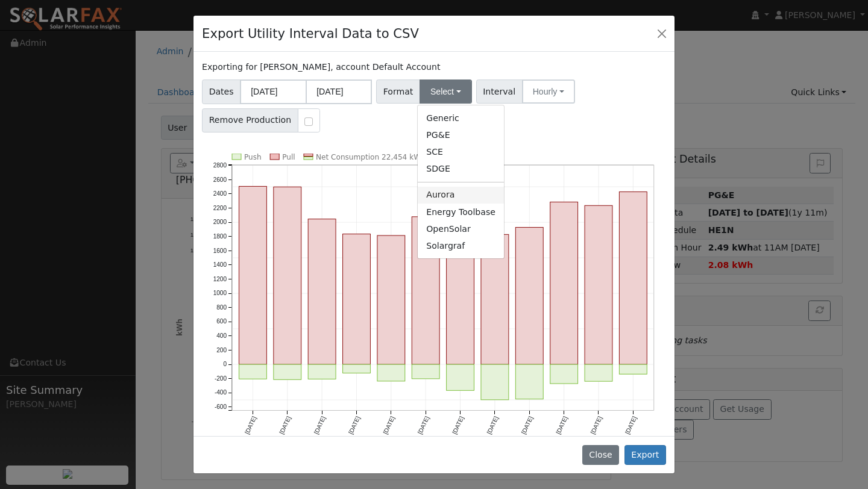 This screenshot has height=489, width=868. Describe the element at coordinates (221, 321) in the screenshot. I see `text: 600` at that location.